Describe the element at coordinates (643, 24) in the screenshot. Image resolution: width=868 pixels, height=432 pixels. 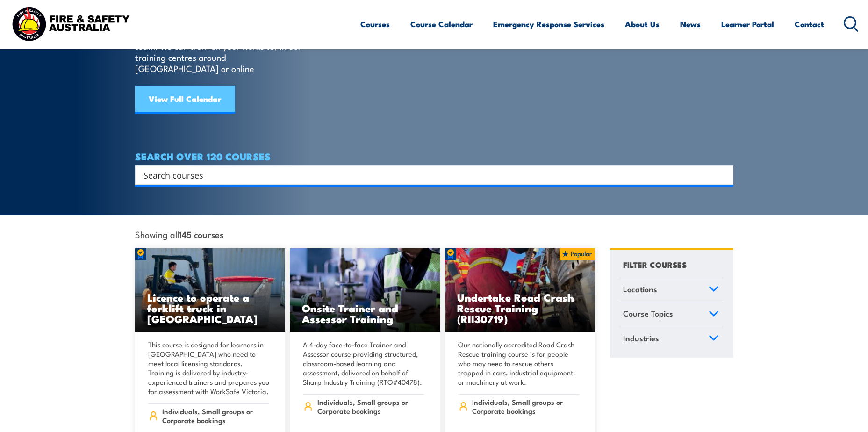
I see `a: About Us` at that location.